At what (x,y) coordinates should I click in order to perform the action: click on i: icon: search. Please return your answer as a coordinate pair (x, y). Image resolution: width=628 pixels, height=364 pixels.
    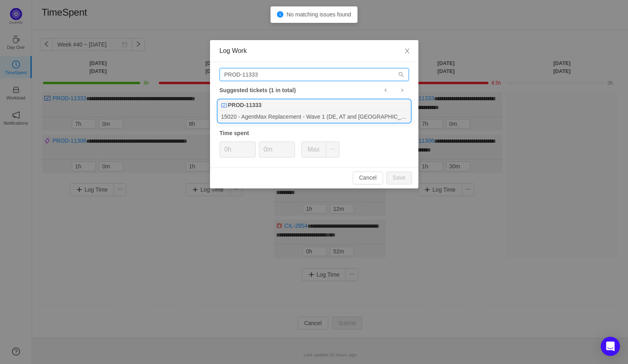
    Looking at the image, I should click on (401, 75).